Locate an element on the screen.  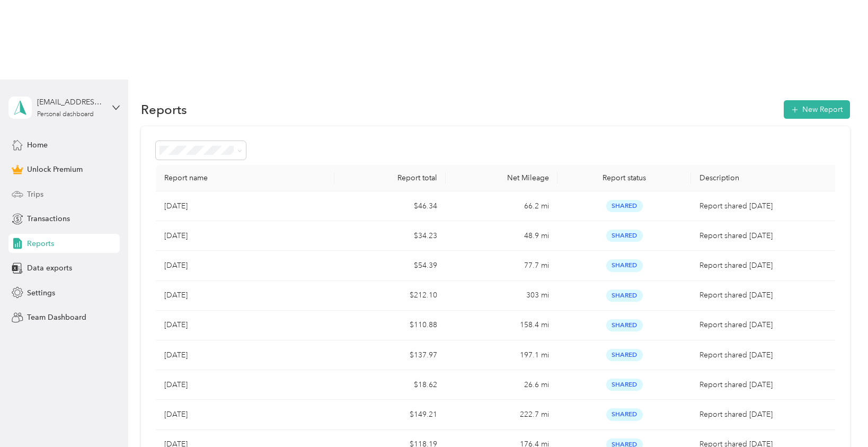
th: Report total is located at coordinates (390, 178).